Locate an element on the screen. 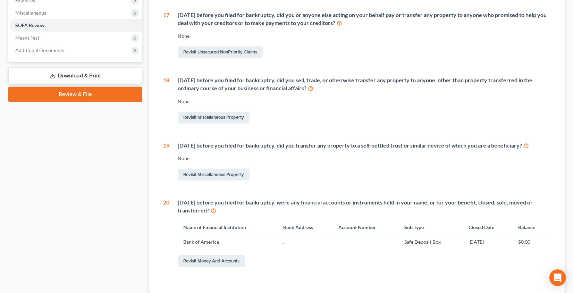  th: Balance is located at coordinates (532, 227).